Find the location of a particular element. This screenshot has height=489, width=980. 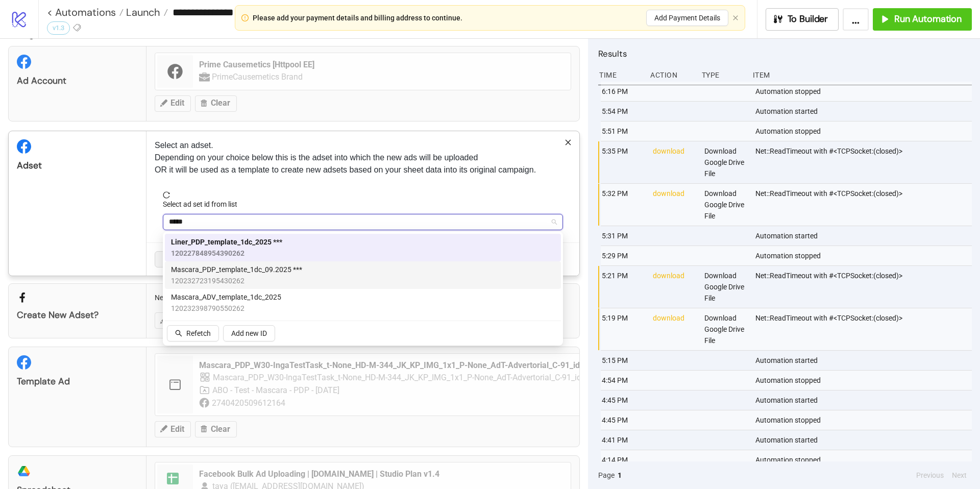

div: Please add your payment details and billing address to continue. is located at coordinates (357, 18).